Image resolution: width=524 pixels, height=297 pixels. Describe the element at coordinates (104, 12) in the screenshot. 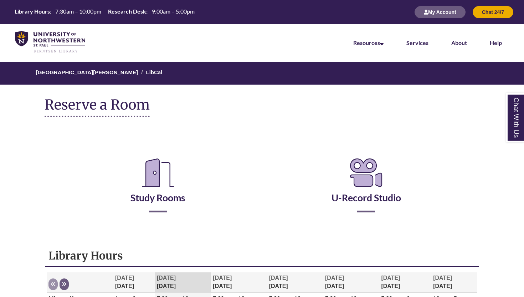

I see `table: Hours Today` at that location.